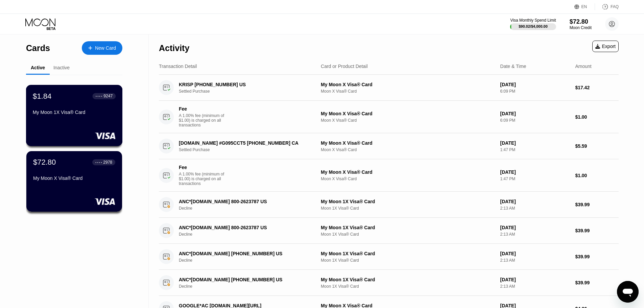 The width and height of the screenshot is (644, 308). What do you see at coordinates (107, 162) in the screenshot?
I see `div: 2978` at bounding box center [107, 162].